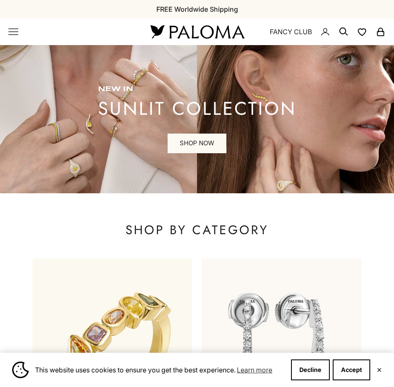 This screenshot has height=387, width=394. What do you see at coordinates (379, 370) in the screenshot?
I see `button: Close` at bounding box center [379, 370].